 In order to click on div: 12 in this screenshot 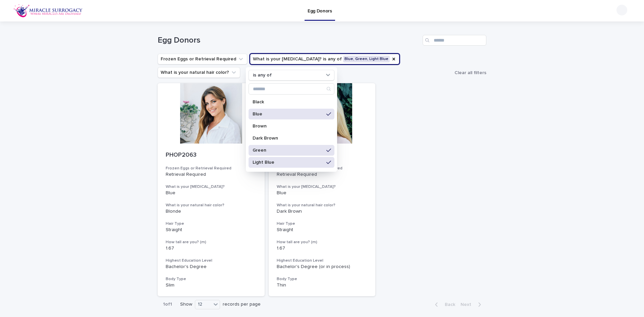, I will do `click(203, 304)`.